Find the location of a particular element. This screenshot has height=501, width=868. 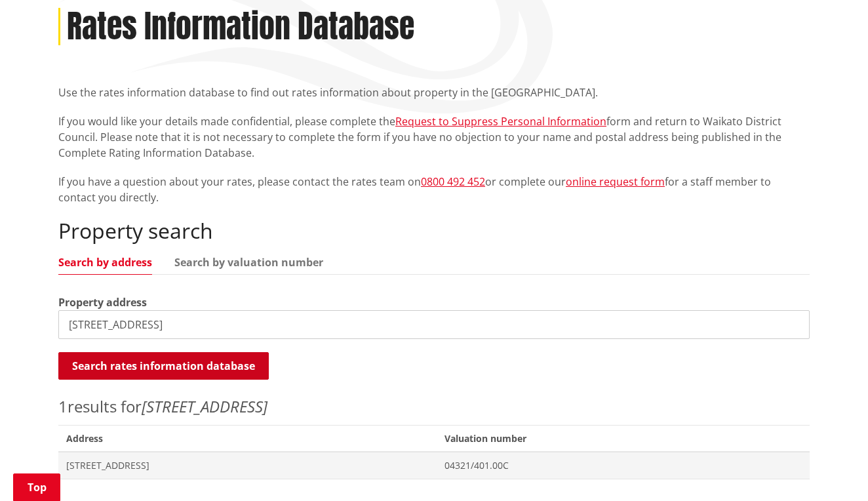

h1: Rates Information Database is located at coordinates (240, 27).